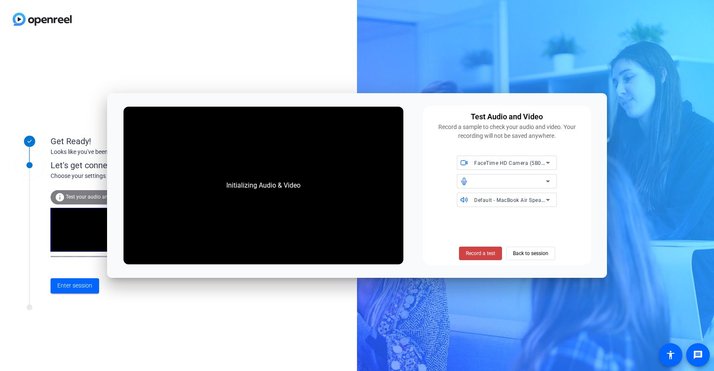  Describe the element at coordinates (143, 176) in the screenshot. I see `div: Choose your settings` at that location.